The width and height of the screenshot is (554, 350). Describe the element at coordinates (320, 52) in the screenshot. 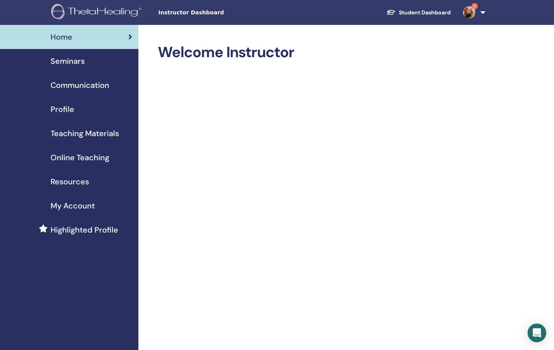

I see `h2: Welcome Instructor` at that location.